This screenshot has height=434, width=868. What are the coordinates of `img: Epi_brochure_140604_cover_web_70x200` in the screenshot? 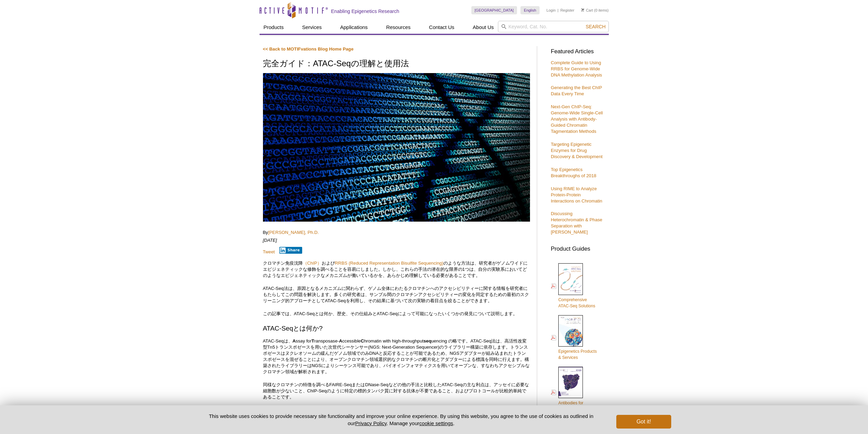 It's located at (571, 331).